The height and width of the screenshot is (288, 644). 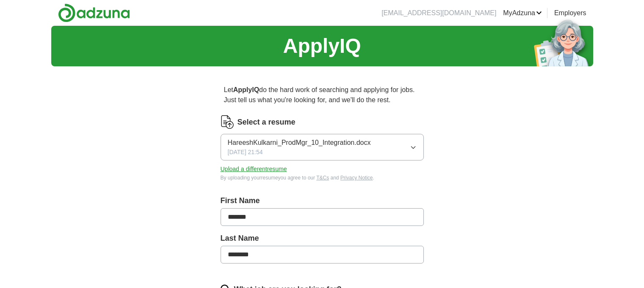 What do you see at coordinates (266, 122) in the screenshot?
I see `label: Select a resume` at bounding box center [266, 122].